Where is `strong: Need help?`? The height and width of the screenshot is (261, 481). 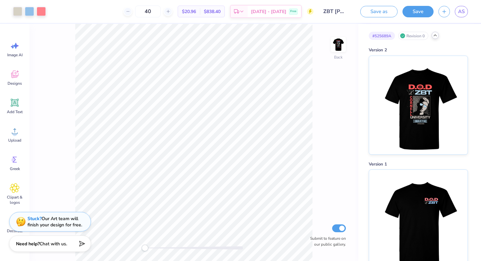 strong: Need help? is located at coordinates (28, 244).